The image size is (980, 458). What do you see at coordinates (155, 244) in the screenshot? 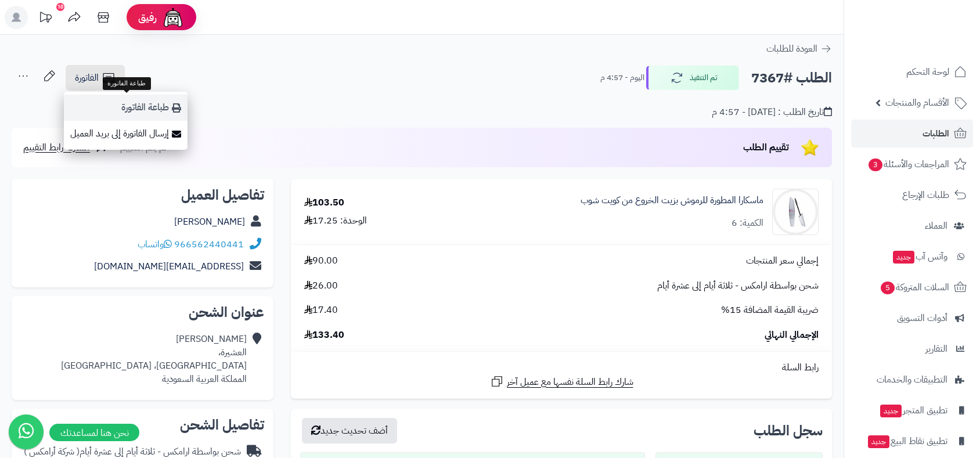
I see `a: واتساب` at bounding box center [155, 244].